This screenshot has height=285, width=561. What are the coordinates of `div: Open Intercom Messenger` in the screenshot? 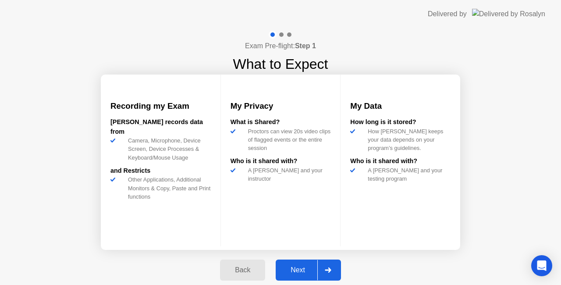 It's located at (541, 265).